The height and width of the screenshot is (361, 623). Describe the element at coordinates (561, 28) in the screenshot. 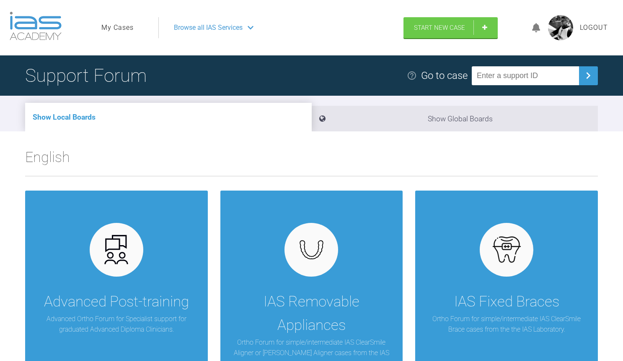

I see `img: profile.png` at that location.